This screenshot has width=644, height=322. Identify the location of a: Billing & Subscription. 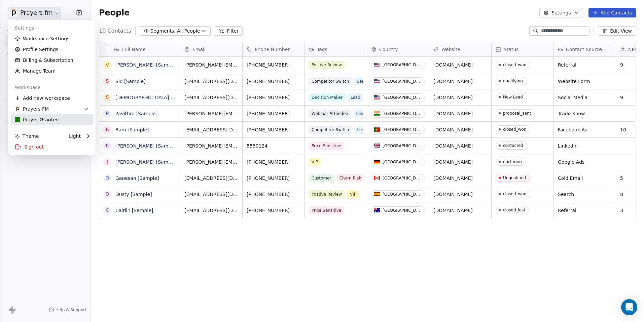
(52, 60).